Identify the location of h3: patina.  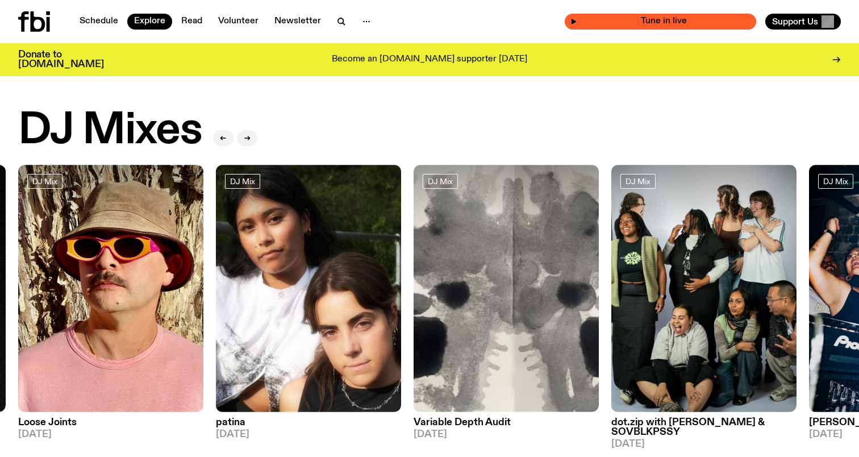
(309, 422).